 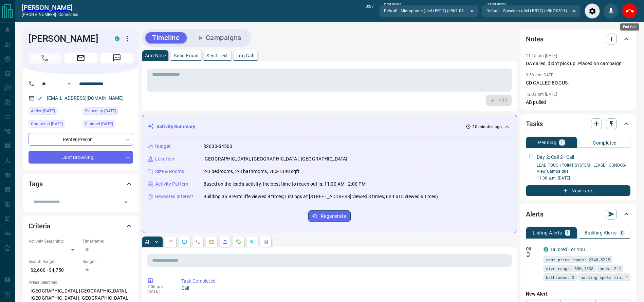 What do you see at coordinates (35, 184) in the screenshot?
I see `h2: Tags` at bounding box center [35, 184].